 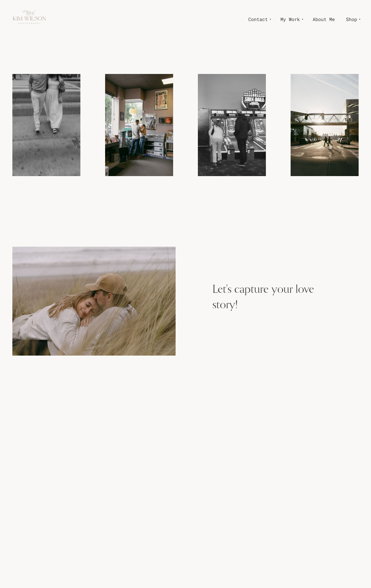 I want to click on a: Contact, so click(x=259, y=19).